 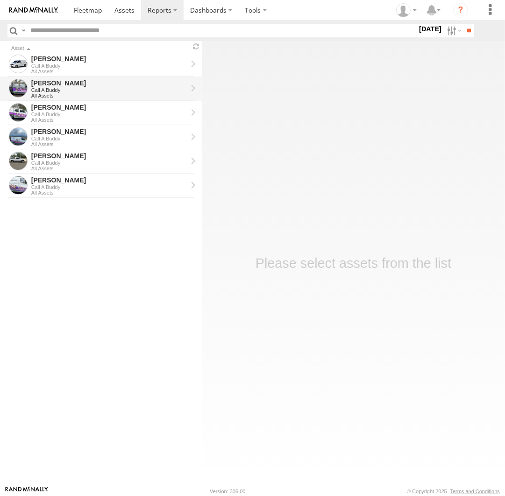 What do you see at coordinates (109, 180) in the screenshot?
I see `div: Peter - View Asset History` at bounding box center [109, 180].